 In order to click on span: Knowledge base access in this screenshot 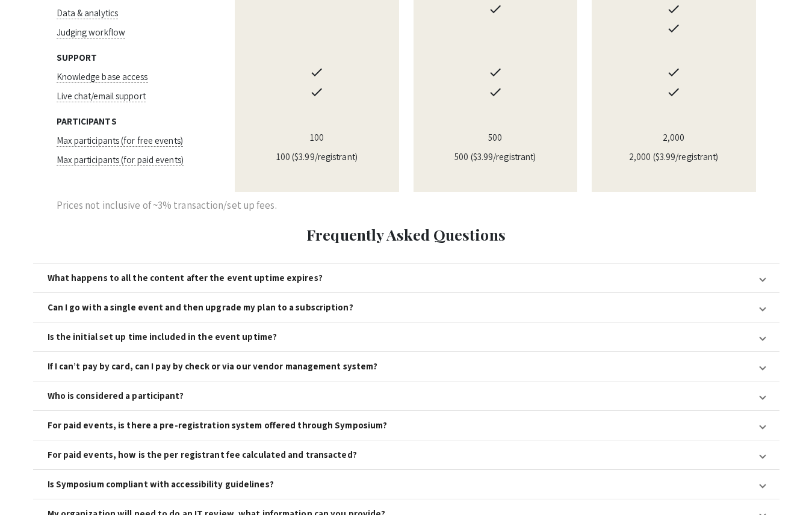, I will do `click(102, 77)`.